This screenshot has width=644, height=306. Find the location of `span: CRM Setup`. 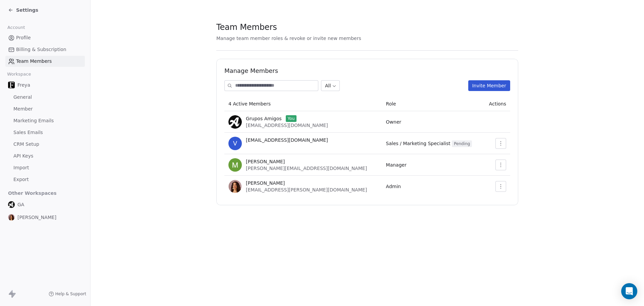

span: CRM Setup is located at coordinates (26, 144).